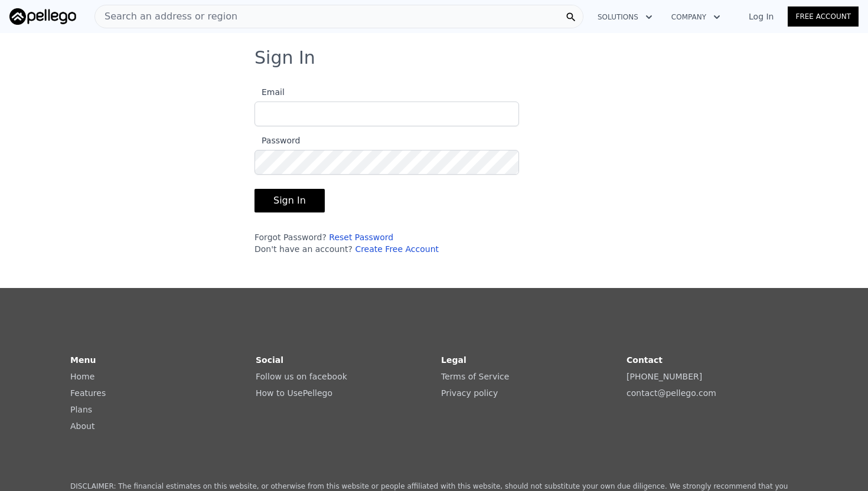  Describe the element at coordinates (83, 361) in the screenshot. I see `strong: Menu` at that location.